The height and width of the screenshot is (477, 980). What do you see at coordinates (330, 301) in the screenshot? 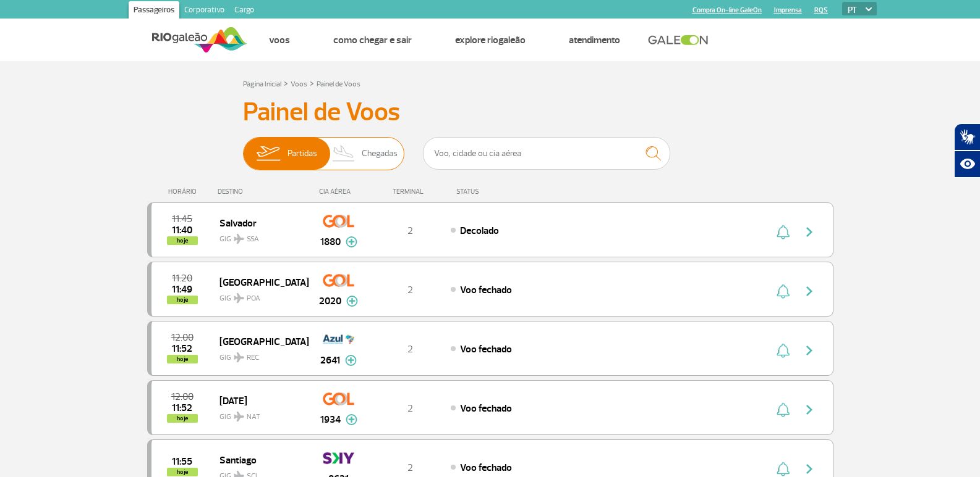
I see `span: 2020` at bounding box center [330, 301].